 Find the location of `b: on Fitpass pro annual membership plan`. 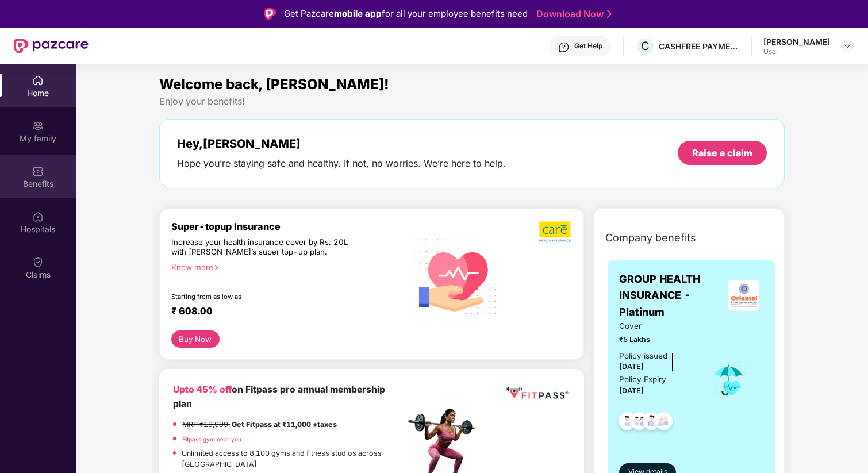

b: on Fitpass pro annual membership plan is located at coordinates (279, 396).